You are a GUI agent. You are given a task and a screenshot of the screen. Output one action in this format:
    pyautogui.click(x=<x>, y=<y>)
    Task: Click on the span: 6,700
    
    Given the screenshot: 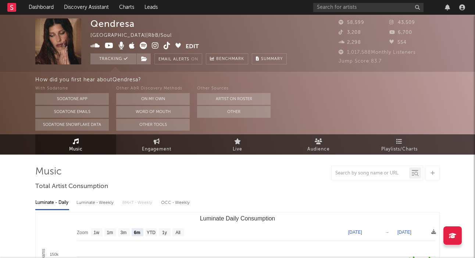 What is the action you would take?
    pyautogui.click(x=401, y=32)
    